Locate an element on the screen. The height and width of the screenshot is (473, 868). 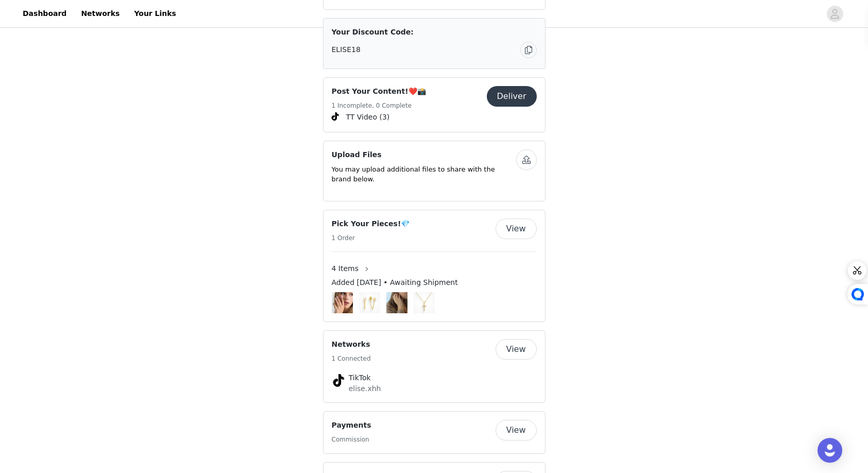
img: Daily Ring is located at coordinates (342, 302).